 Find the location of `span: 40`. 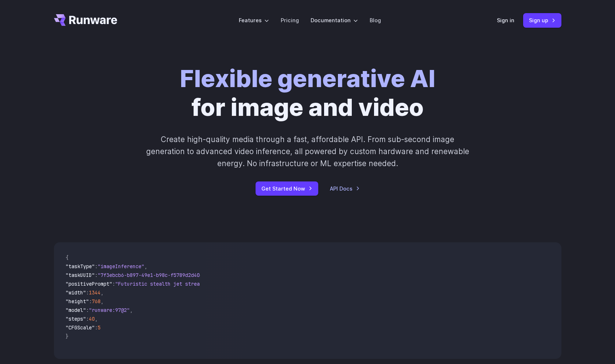

span: 40 is located at coordinates (92, 319).